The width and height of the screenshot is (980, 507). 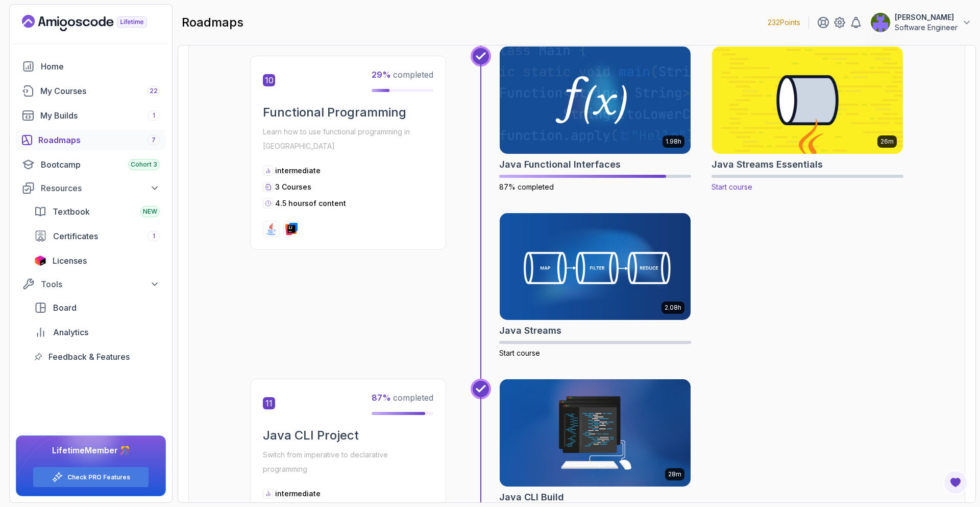 I want to click on span: 22, so click(x=154, y=91).